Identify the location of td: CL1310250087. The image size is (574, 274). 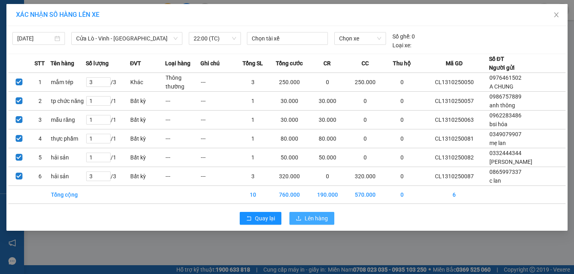
(454, 176).